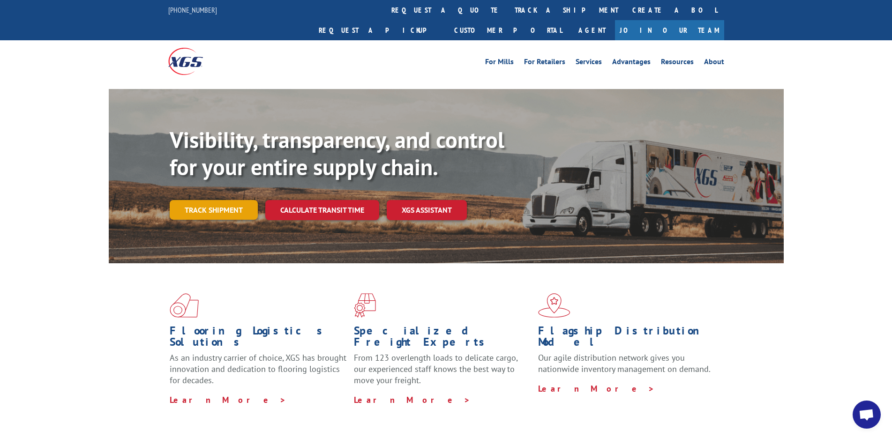 This screenshot has height=438, width=892. Describe the element at coordinates (322, 210) in the screenshot. I see `a: Calculate transit time` at that location.